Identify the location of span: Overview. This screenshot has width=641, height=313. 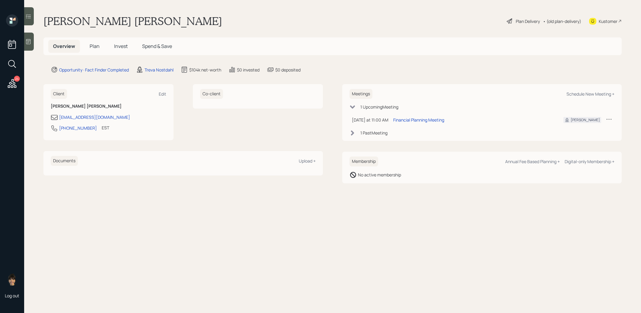
(64, 46).